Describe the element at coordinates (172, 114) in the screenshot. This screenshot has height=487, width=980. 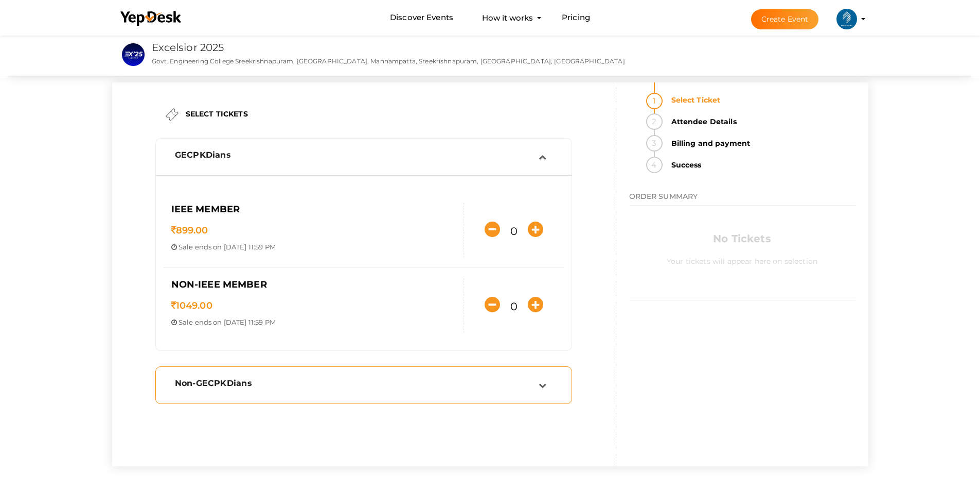
I see `img: ticket.png` at that location.